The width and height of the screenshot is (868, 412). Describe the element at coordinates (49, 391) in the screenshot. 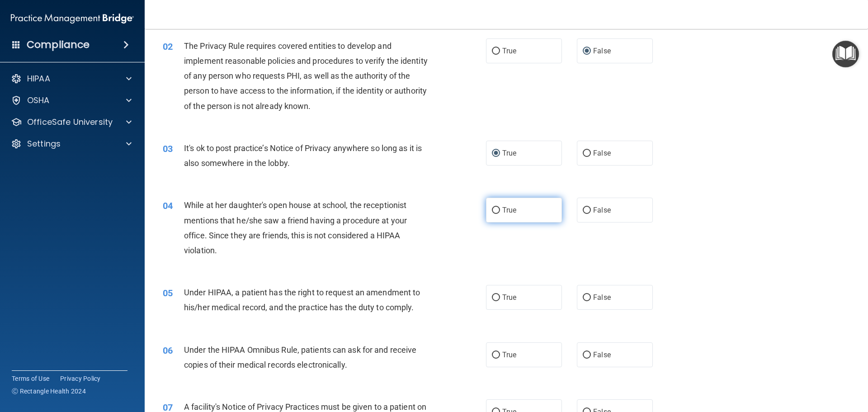

I see `span: Ⓒ Rectangle Health 2024` at that location.